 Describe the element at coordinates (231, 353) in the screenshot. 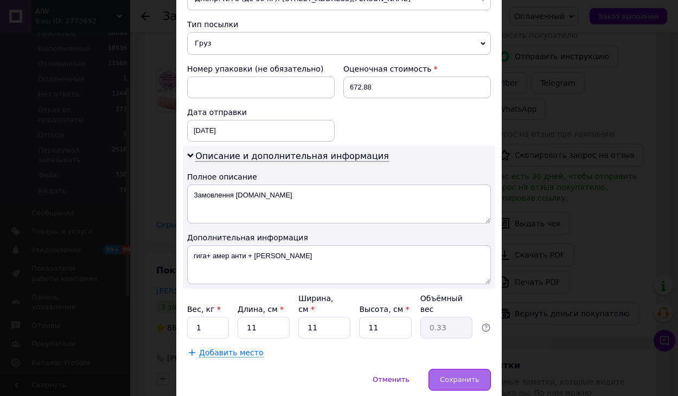

I see `span: Добавить место` at that location.